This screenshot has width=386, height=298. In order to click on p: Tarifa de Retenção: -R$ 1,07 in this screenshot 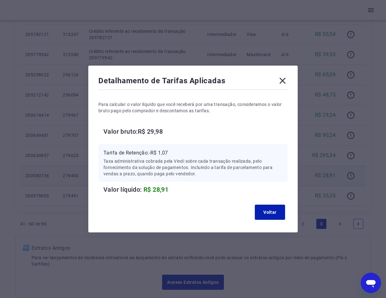, I will do `click(193, 153)`.